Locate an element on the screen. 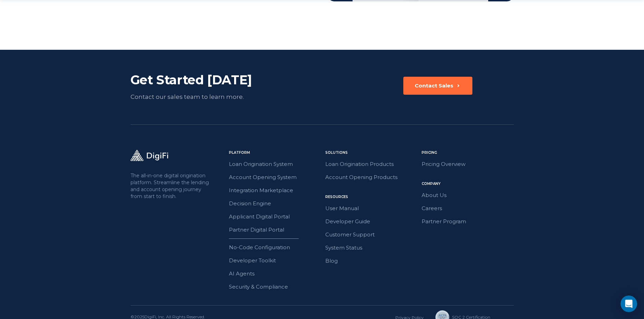  a: Developer Toolkit is located at coordinates (275, 261).